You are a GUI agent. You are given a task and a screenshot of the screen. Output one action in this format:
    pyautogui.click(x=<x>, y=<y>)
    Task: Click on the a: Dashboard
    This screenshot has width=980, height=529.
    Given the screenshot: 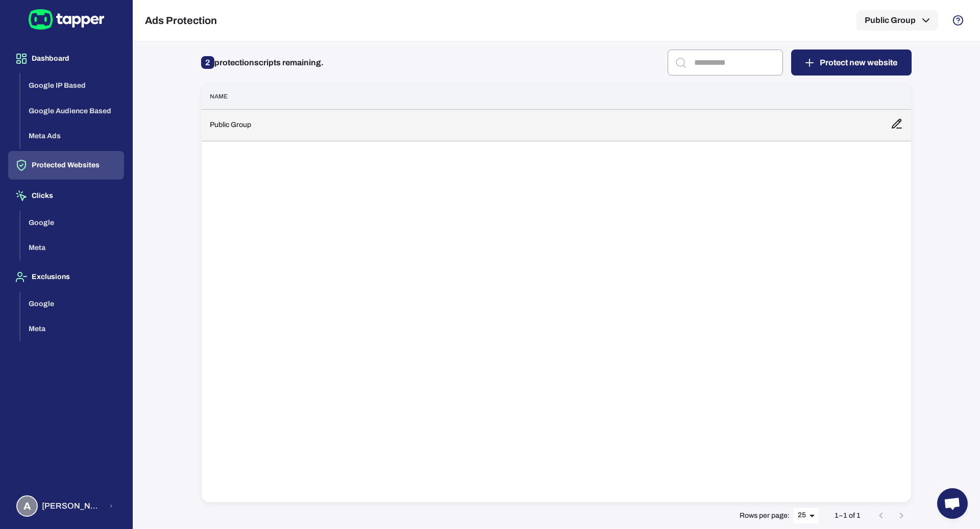 What is the action you would take?
    pyautogui.click(x=66, y=57)
    